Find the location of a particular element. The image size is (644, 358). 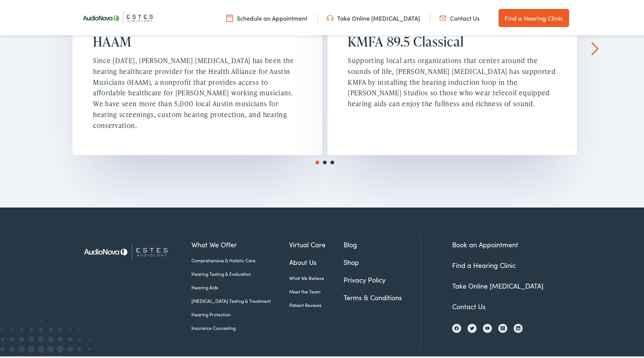

a: Comprehensive & Holistic Care is located at coordinates (240, 259).